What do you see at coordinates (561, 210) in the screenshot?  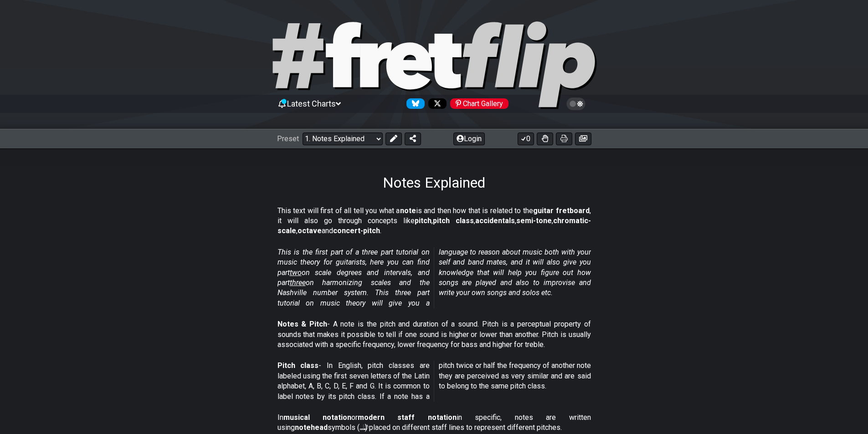 I see `strong: guitar fretboard` at bounding box center [561, 210].